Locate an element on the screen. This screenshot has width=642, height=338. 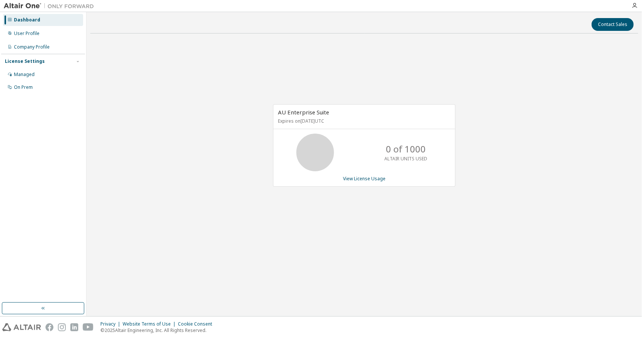
span: AU Enterprise Suite is located at coordinates (304, 112).